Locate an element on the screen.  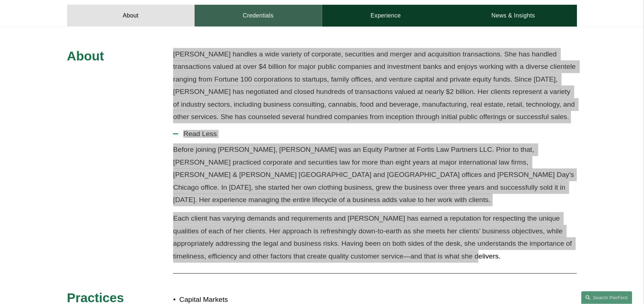
a: About is located at coordinates (131, 16).